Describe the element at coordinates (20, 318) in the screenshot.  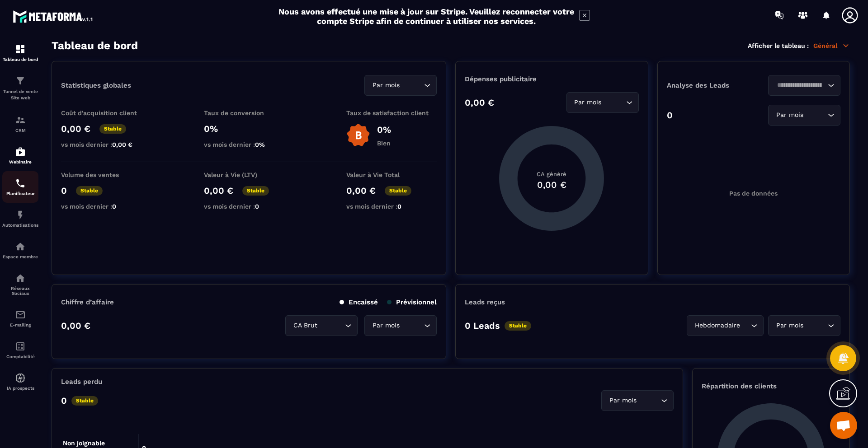
I see `a: emailemailE-mailing` at that location.